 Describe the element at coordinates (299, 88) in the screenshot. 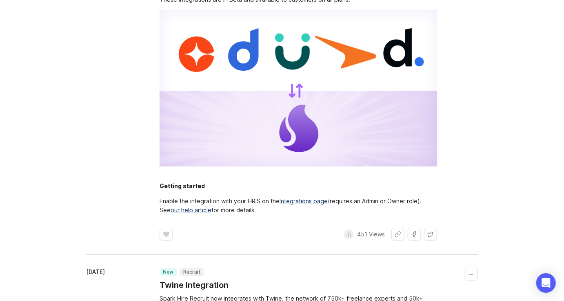

I see `img: Recruit – HIRS` at that location.